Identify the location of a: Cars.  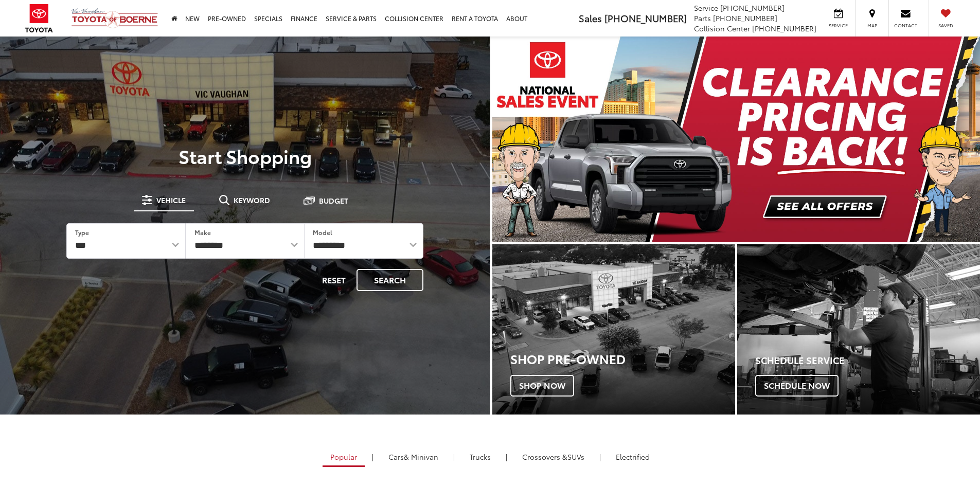
(413, 456).